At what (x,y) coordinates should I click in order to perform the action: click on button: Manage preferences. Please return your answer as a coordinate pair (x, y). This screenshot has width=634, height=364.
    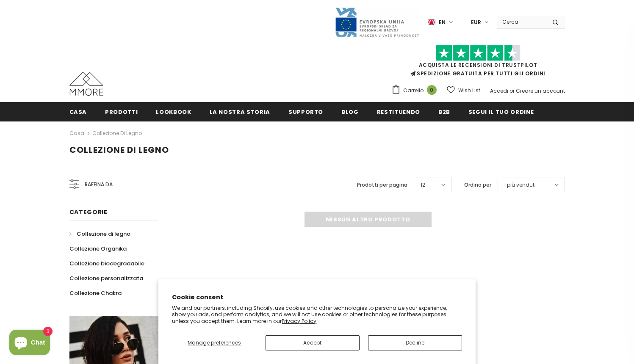
    Looking at the image, I should click on (214, 343).